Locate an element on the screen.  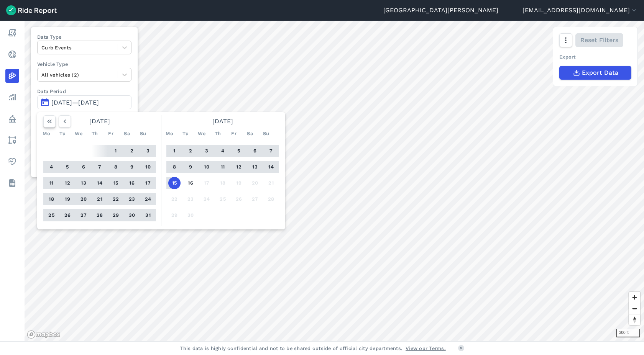
a: Datasets is located at coordinates (12, 183).